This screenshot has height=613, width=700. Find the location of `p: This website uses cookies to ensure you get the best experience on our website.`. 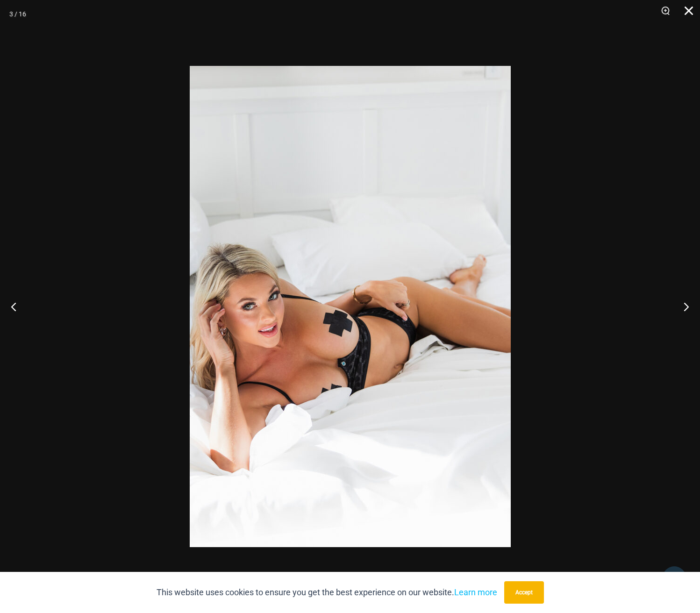

p: This website uses cookies to ensure you get the best experience on our website. is located at coordinates (327, 592).